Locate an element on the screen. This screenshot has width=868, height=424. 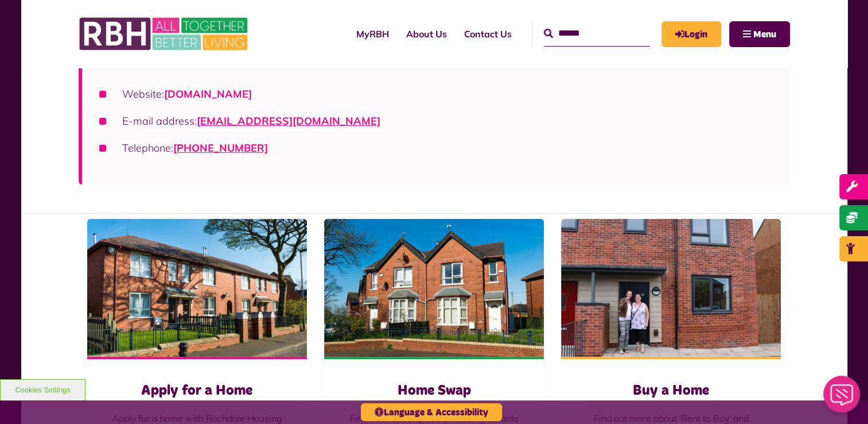
h3: Home Swap is located at coordinates (434, 391).